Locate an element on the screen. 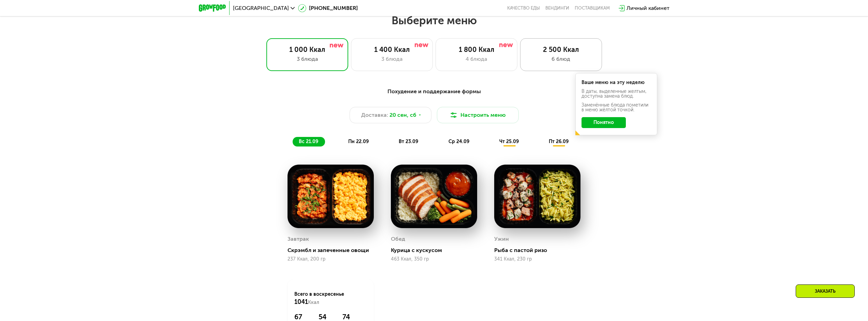  div: 1 000 Ккал is located at coordinates (308, 50).